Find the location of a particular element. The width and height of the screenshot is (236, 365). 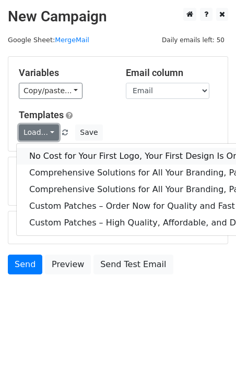

h2: New Campaign is located at coordinates (118, 17).